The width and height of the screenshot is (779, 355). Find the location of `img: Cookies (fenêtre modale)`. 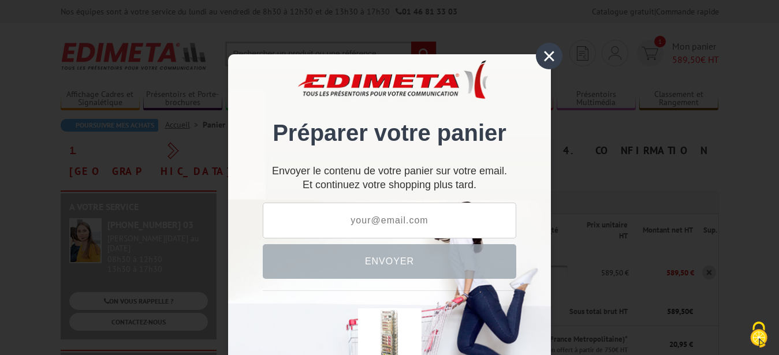

img: Cookies (fenêtre modale) is located at coordinates (759, 335).